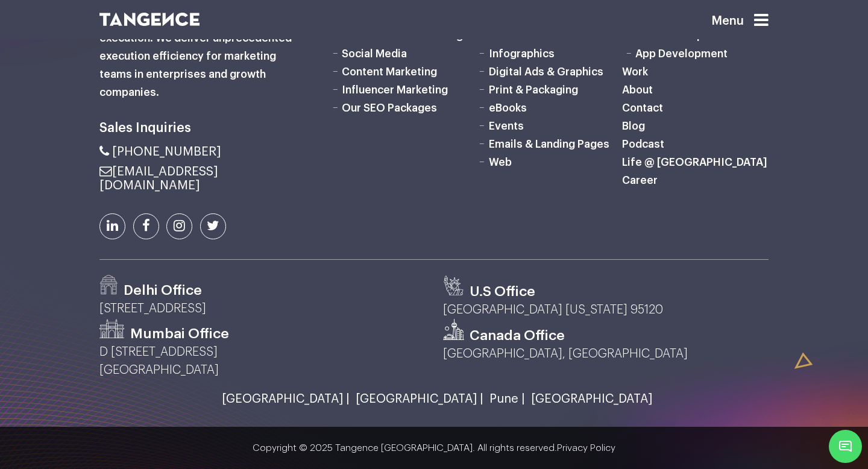 The width and height of the screenshot is (868, 469). I want to click on span: Chat Widget, so click(845, 447).